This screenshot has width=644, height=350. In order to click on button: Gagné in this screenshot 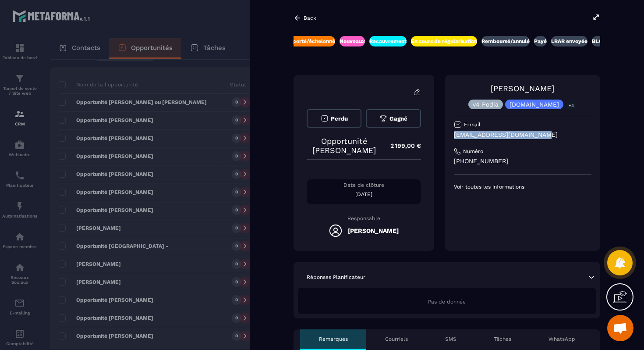, I will do `click(393, 118)`.